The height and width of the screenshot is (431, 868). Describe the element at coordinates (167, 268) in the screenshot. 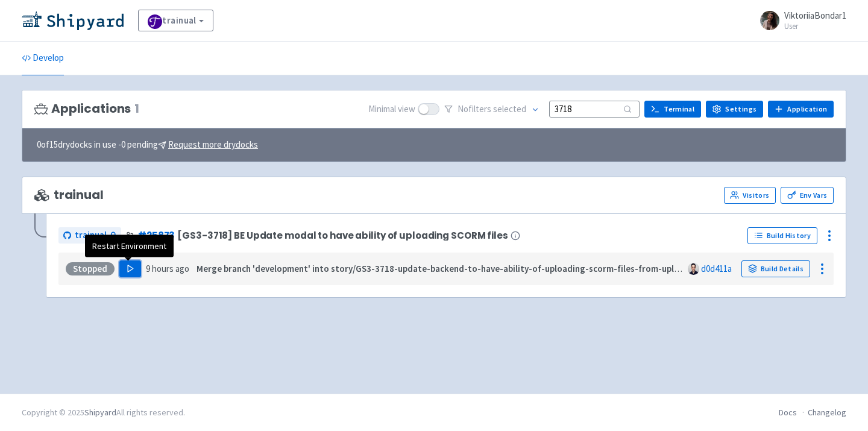

I see `time: 9 hours ago` at that location.